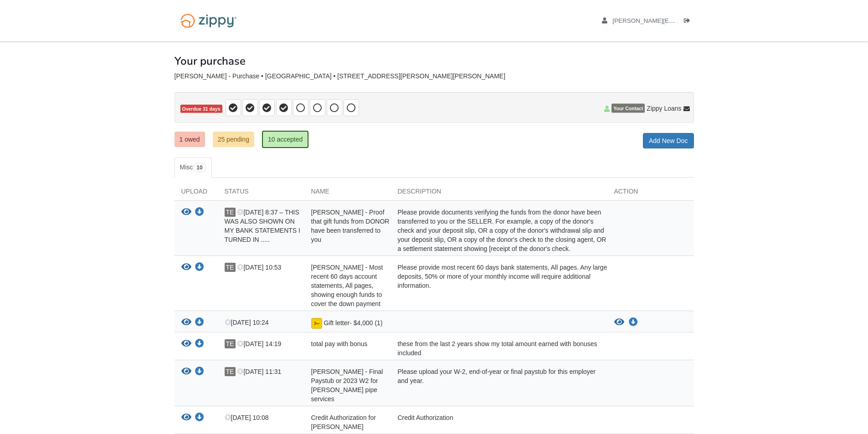  What do you see at coordinates (199, 268) in the screenshot?
I see `a: Download TAMMY ELLIS - Most recent 60 days account statements, All pages, showing enough funds to...` at bounding box center [199, 268].